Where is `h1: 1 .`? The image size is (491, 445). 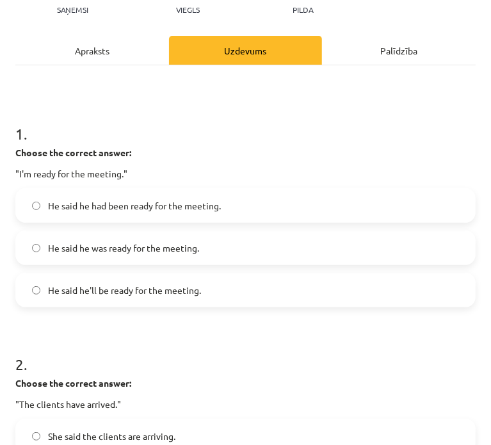 h1: 1 . is located at coordinates (245, 122).